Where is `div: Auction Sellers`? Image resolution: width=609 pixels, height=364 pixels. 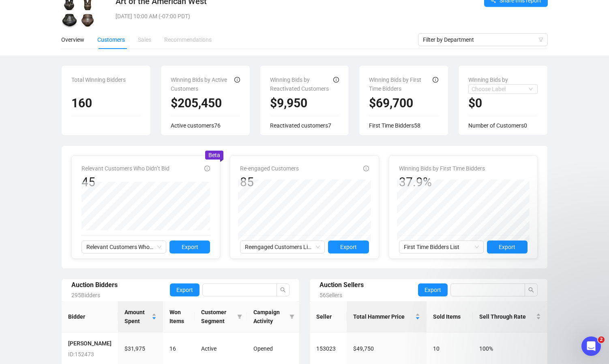 div: Auction Sellers is located at coordinates (369, 285).